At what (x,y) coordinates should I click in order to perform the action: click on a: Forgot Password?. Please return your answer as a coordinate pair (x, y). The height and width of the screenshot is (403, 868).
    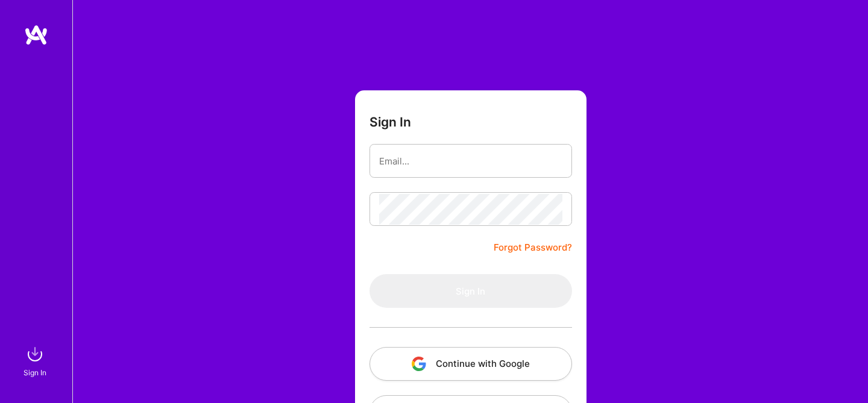
    Looking at the image, I should click on (532, 247).